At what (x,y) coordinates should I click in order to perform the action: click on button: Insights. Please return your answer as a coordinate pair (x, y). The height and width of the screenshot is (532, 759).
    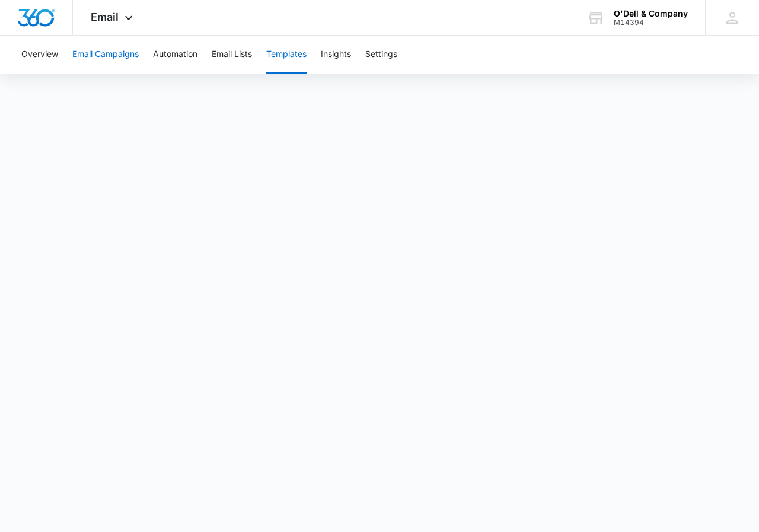
    Looking at the image, I should click on (335, 54).